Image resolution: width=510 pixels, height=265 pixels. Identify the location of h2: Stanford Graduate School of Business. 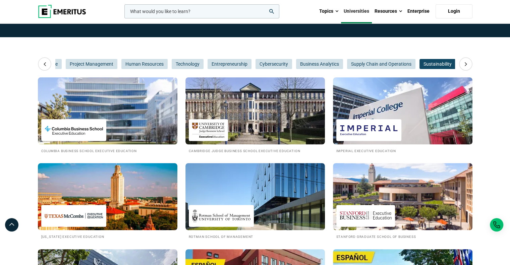
(403, 236).